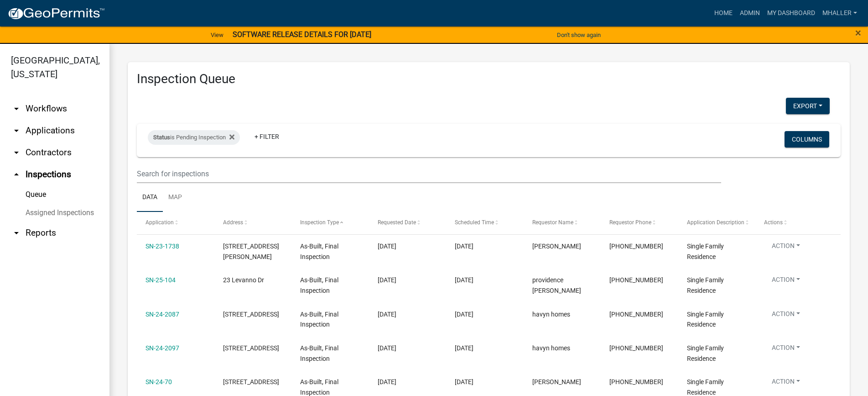  Describe the element at coordinates (640, 223) in the screenshot. I see `datatable-header-cell: Requestor Phone` at that location.